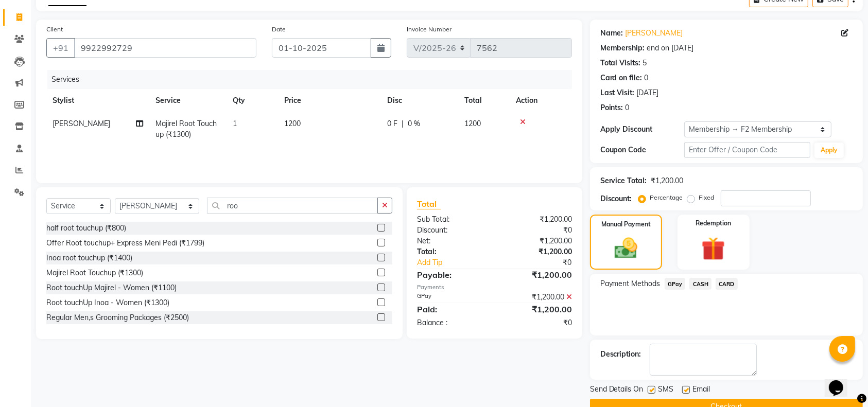 The image size is (868, 407). I want to click on th: Stylist, so click(98, 100).